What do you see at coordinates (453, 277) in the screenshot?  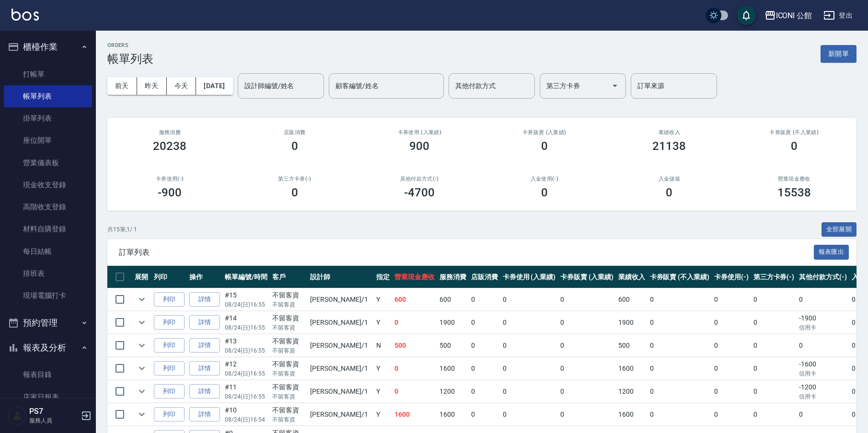 I see `th: 服務消費` at bounding box center [453, 277].